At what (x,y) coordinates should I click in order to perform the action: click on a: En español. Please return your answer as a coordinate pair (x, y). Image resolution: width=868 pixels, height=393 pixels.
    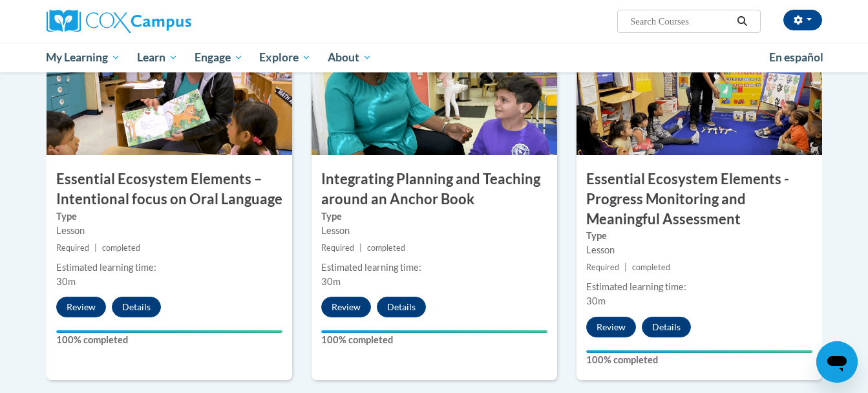
    Looking at the image, I should click on (797, 58).